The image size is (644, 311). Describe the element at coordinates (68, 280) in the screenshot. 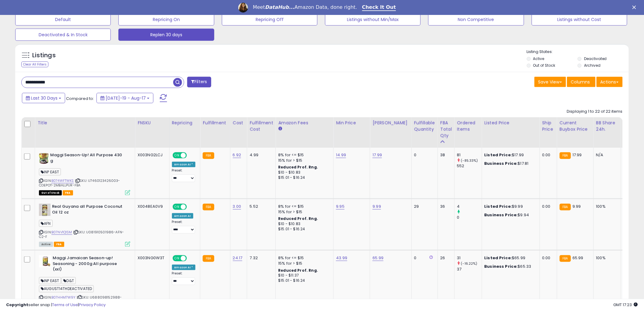

I see `span: D&T` at that location.